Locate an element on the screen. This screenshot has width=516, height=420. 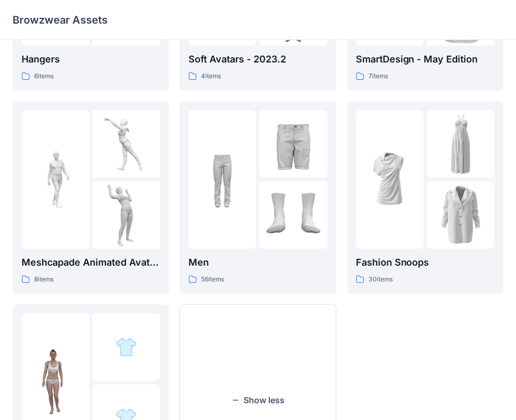
p: 7 items is located at coordinates (378, 76).